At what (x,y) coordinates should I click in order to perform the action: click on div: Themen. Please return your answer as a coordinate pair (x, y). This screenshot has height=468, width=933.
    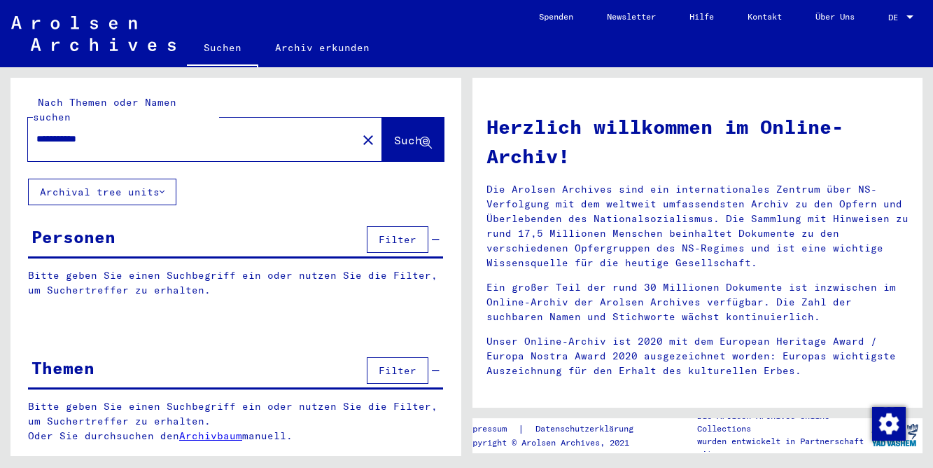
    Looking at the image, I should click on (63, 368).